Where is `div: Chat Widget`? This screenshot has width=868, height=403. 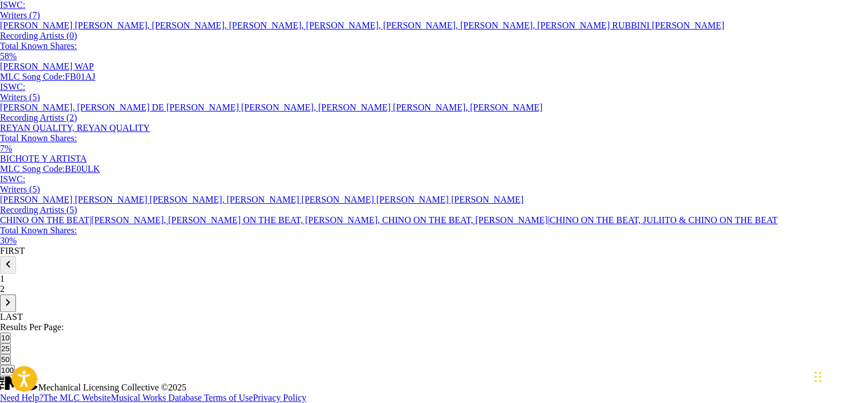 div: Chat Widget is located at coordinates (839, 376).